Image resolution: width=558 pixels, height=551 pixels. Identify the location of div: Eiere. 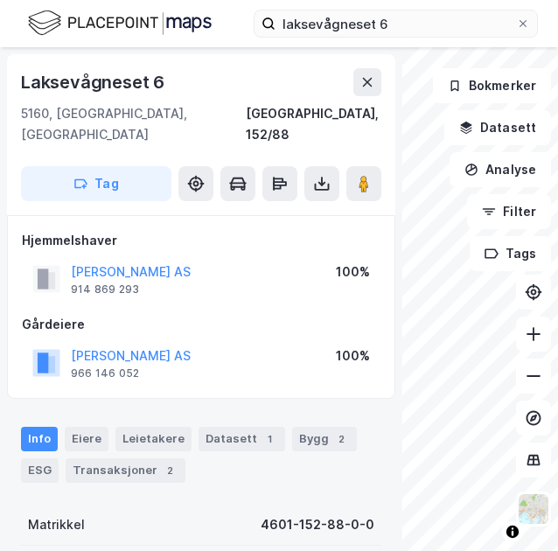
(87, 439).